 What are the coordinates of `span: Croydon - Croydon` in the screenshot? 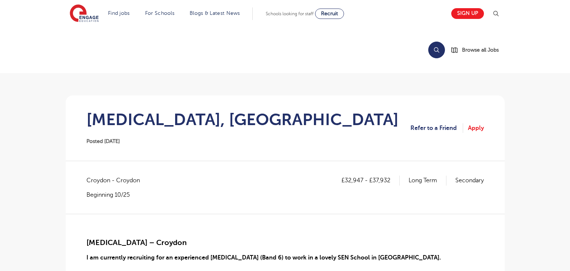 It's located at (117, 180).